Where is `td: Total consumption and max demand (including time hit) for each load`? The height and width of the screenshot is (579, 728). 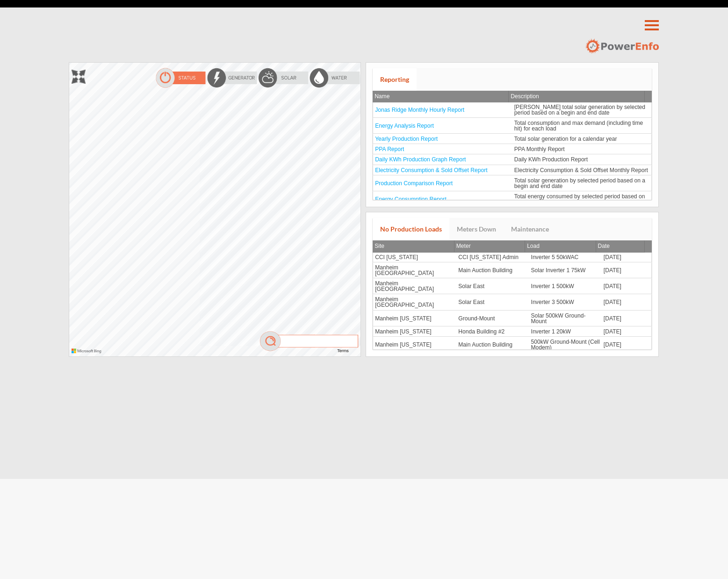 td: Total consumption and max demand (including time hit) for each load is located at coordinates (582, 126).